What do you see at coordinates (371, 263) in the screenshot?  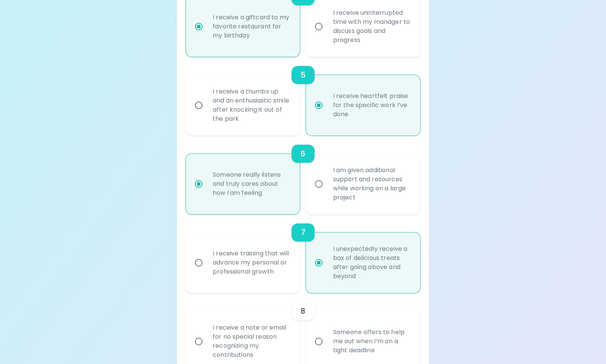 I see `div: I unexpectedly receive a box of delicious treats after going above and beyond` at bounding box center [371, 263].